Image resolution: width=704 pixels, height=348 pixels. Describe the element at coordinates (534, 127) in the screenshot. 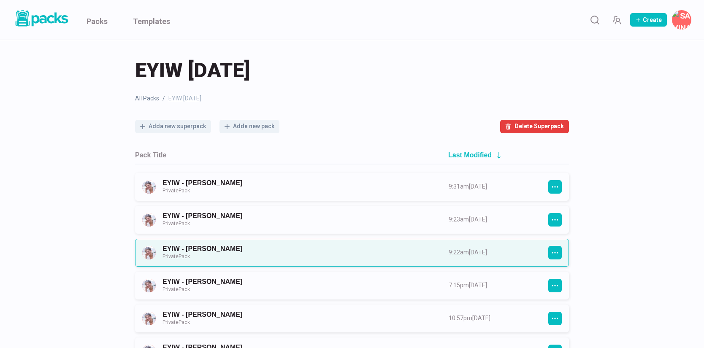

I see `button: Delete Superpack` at that location.